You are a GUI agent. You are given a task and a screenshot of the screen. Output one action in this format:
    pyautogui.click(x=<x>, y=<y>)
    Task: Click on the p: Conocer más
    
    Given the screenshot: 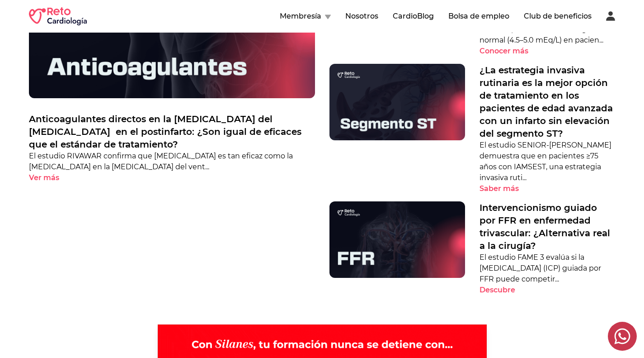 What is the action you would take?
    pyautogui.click(x=504, y=51)
    